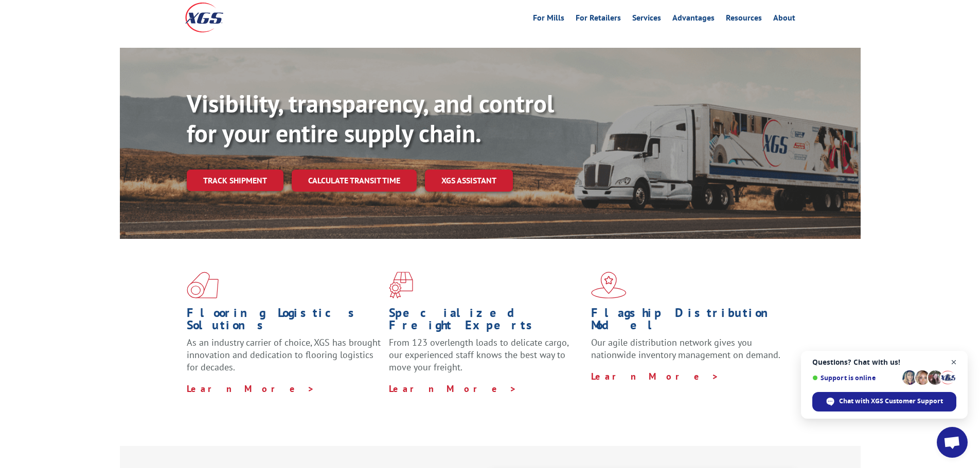 This screenshot has width=980, height=468. I want to click on b: Visibility, transparency, and control for your entire supply chain., so click(371, 118).